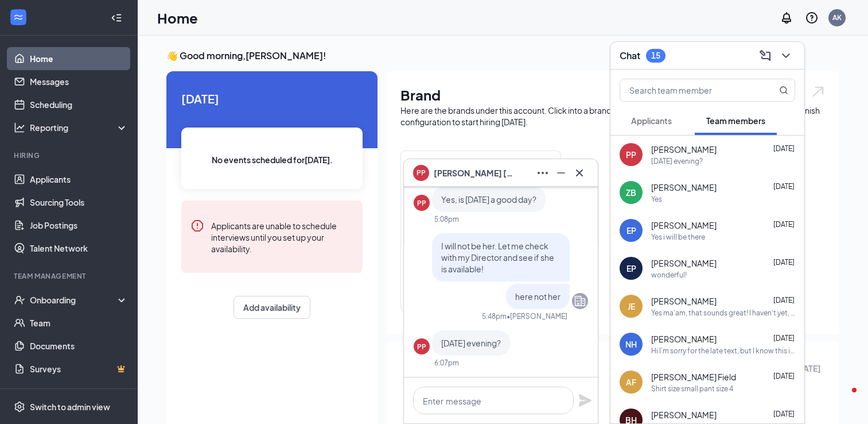 This screenshot has height=424, width=868. Describe the element at coordinates (447, 362) in the screenshot. I see `div: 6:07pm` at that location.